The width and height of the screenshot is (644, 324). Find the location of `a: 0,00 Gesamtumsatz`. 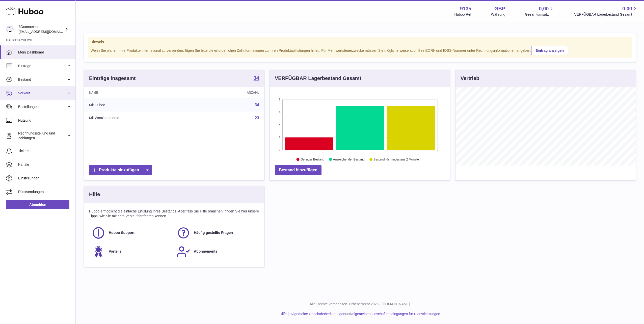

a: 0,00 Gesamtumsatz is located at coordinates (539, 11).